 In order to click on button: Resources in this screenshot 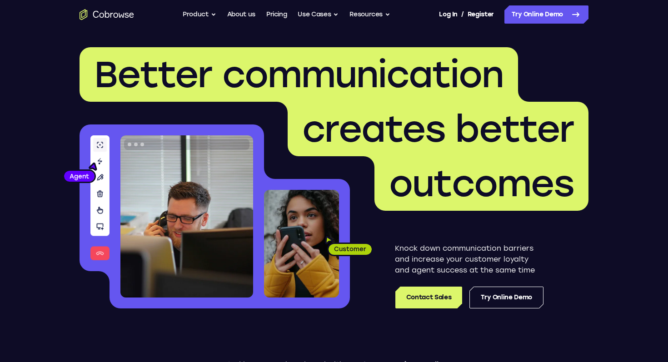, I will do `click(370, 15)`.